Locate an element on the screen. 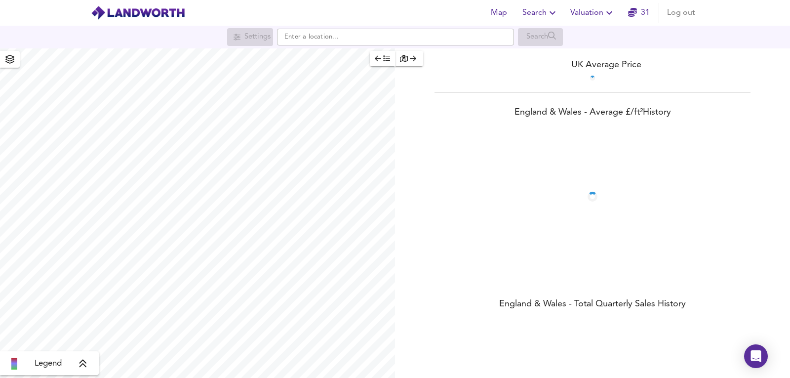  div: England & Wales - Total Quarterly Sales History is located at coordinates (592, 305).